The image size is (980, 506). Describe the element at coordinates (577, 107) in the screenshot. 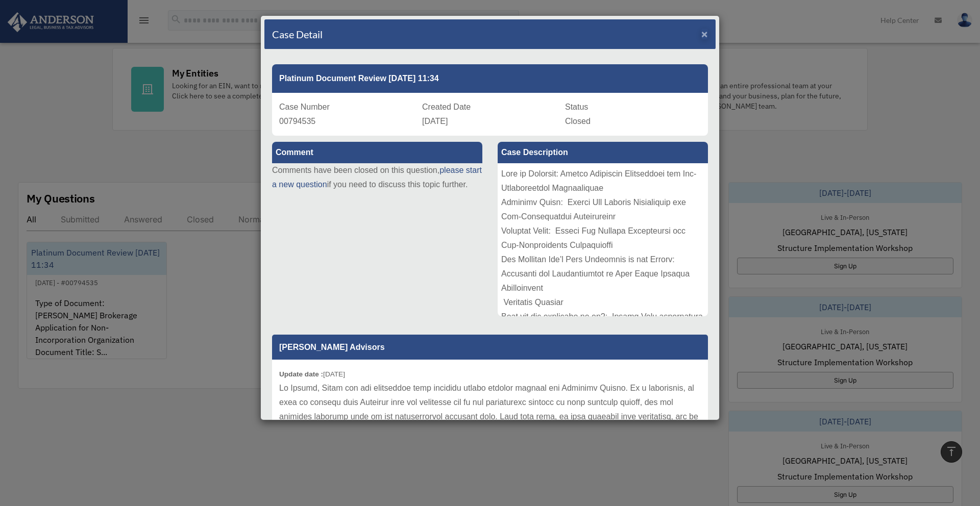

I see `span: Status` at that location.